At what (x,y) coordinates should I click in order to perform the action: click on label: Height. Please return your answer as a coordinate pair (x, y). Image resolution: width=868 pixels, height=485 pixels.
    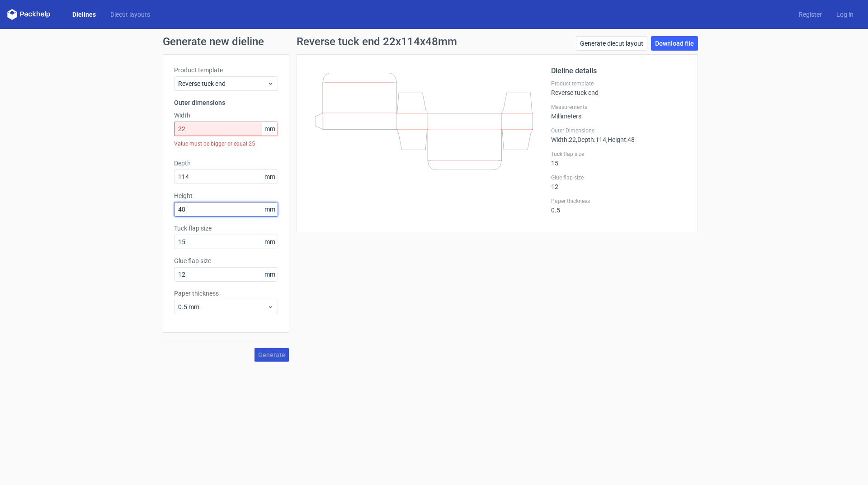
    Looking at the image, I should click on (226, 196).